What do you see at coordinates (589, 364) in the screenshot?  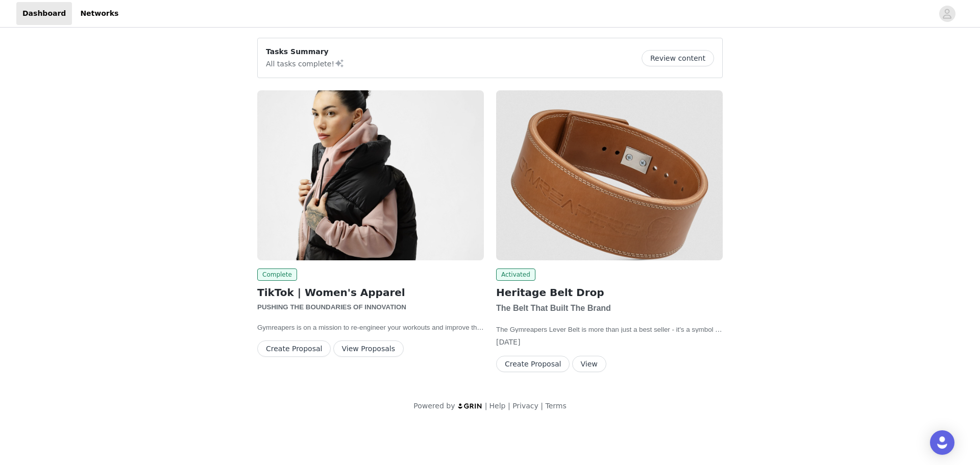 I see `button: View` at bounding box center [589, 364].